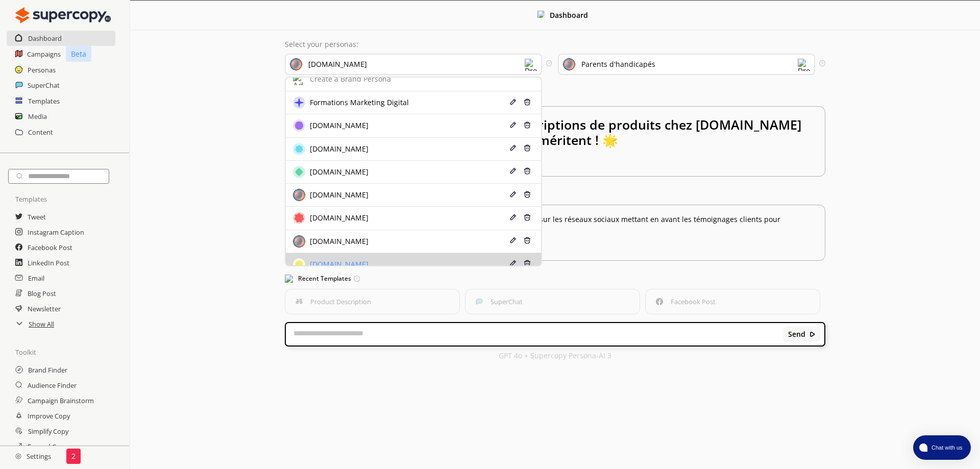  I want to click on b: Send, so click(797, 334).